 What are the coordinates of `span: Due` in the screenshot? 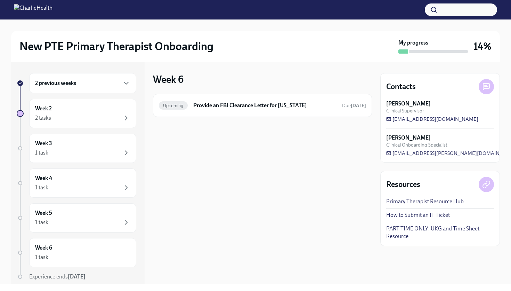 It's located at (354, 105).